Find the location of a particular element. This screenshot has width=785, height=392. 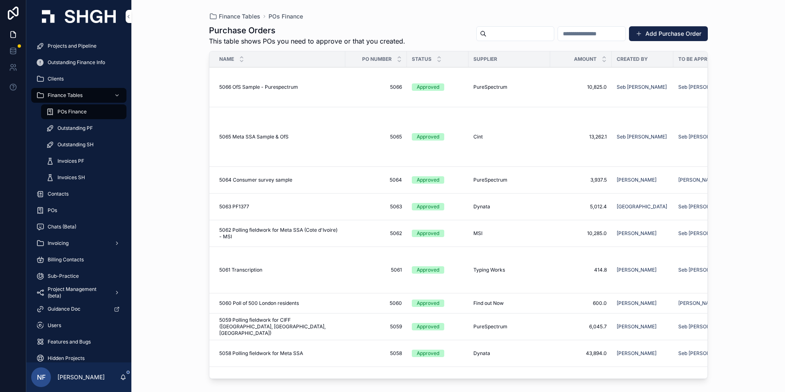

img: App logo is located at coordinates (79, 16).